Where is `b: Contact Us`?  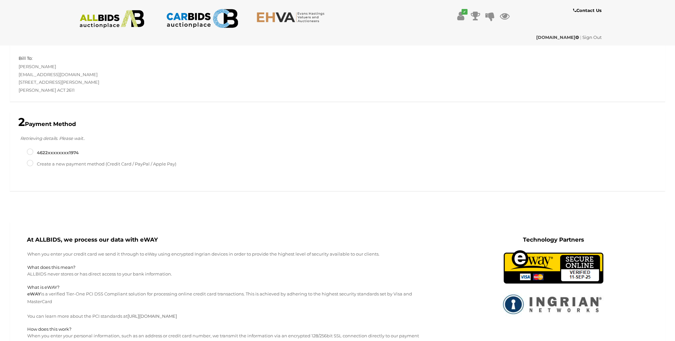 b: Contact Us is located at coordinates (587, 10).